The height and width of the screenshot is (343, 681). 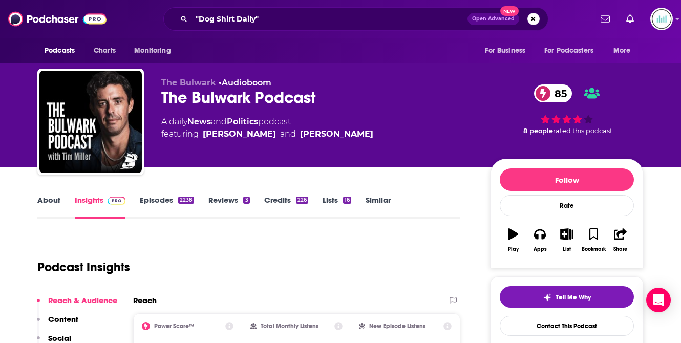 What do you see at coordinates (57, 324) in the screenshot?
I see `button: Content` at bounding box center [57, 324].